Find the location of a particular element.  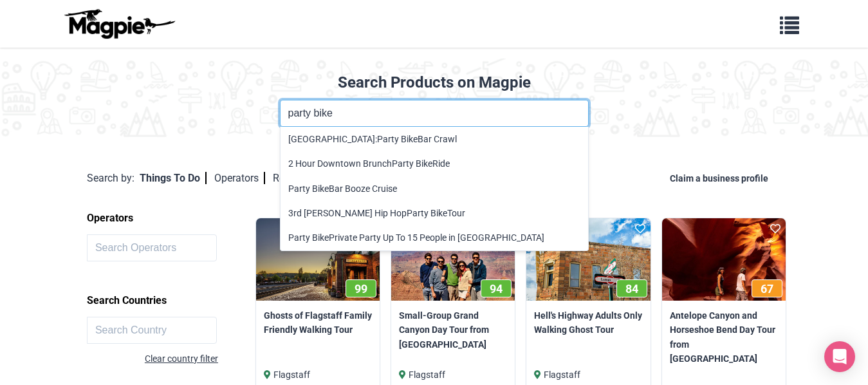

a: 94 is located at coordinates (453, 259).